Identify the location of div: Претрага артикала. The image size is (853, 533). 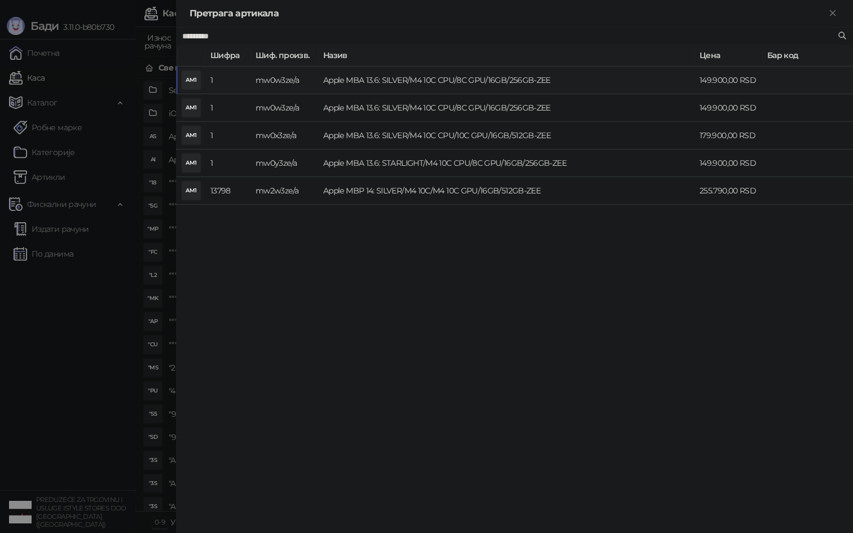
(508, 14).